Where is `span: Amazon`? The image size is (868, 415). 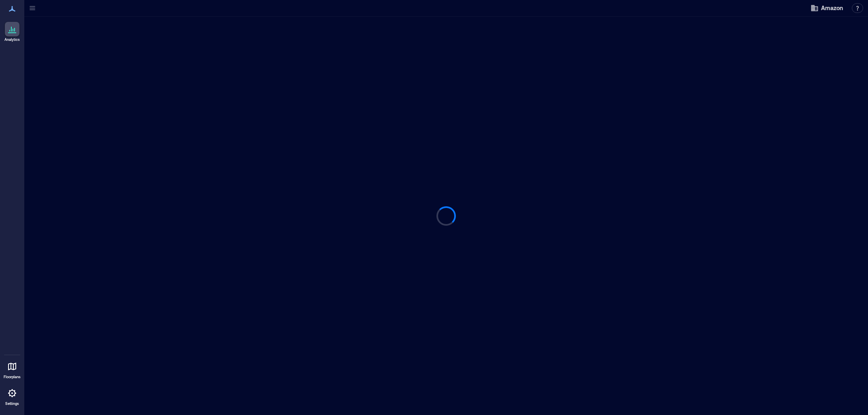 span: Amazon is located at coordinates (832, 8).